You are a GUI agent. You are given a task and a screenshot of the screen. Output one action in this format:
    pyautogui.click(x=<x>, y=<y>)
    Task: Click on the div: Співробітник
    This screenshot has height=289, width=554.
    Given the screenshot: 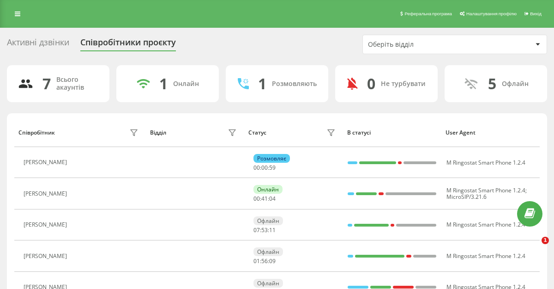 What is the action you would take?
    pyautogui.click(x=36, y=133)
    